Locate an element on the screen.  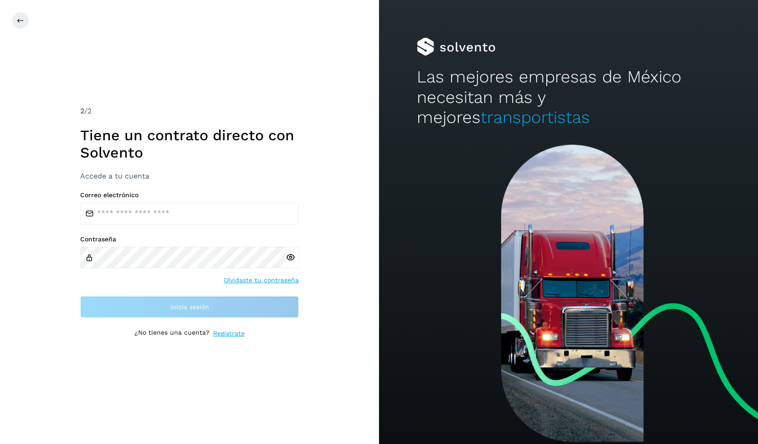
span: Inicia sesión is located at coordinates (189, 307).